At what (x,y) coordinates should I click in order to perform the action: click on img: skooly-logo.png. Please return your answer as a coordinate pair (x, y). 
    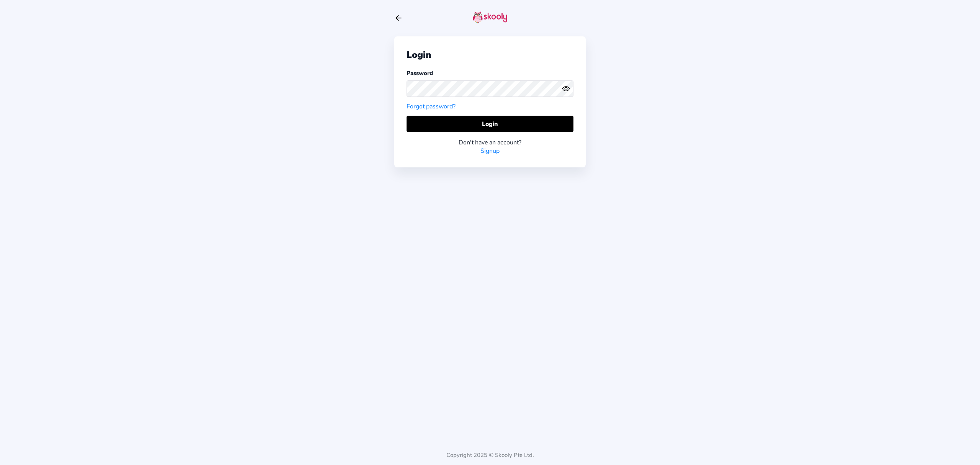
    Looking at the image, I should click on (490, 17).